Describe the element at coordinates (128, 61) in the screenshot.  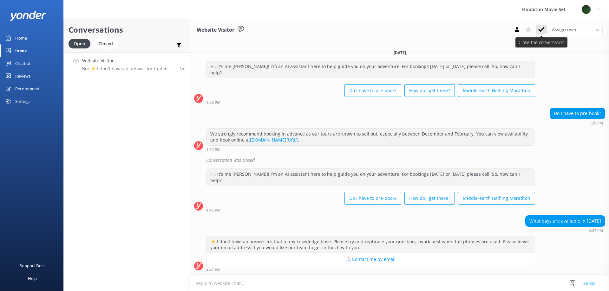
I see `h4: Website Visitor` at that location.